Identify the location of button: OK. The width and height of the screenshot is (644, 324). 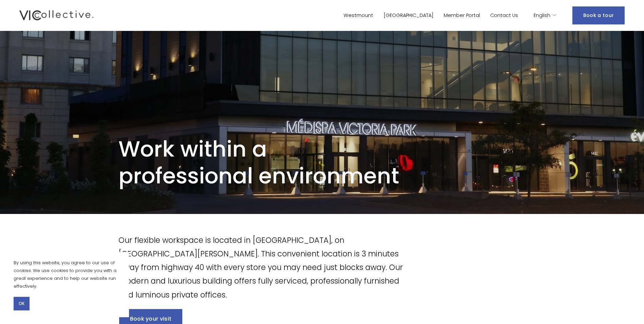
(21, 303).